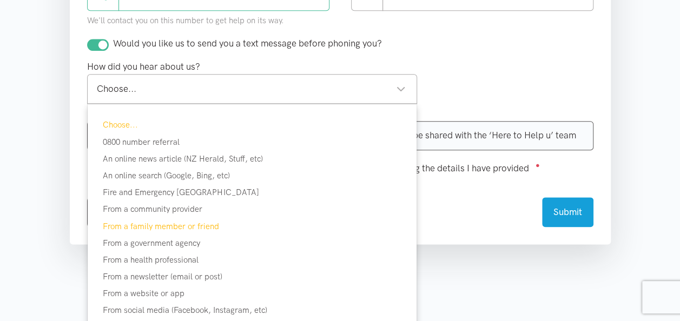 This screenshot has height=321, width=680. I want to click on div: An online news article (NZ Herald, Stuff, etc), so click(252, 159).